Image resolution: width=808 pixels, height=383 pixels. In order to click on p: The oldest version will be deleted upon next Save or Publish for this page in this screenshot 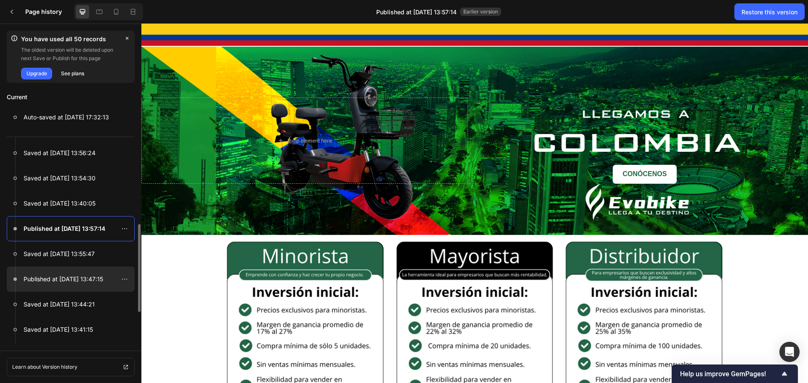, I will do `click(71, 54)`.